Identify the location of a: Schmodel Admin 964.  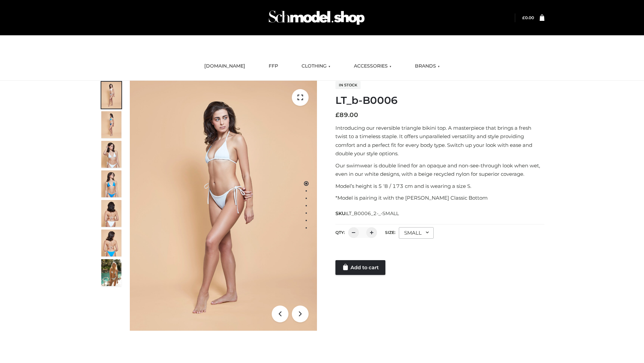
(317, 18).